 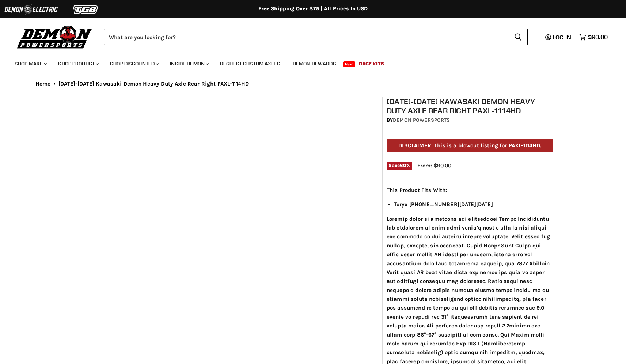 What do you see at coordinates (399, 165) in the screenshot?
I see `span: Save %` at bounding box center [399, 165].